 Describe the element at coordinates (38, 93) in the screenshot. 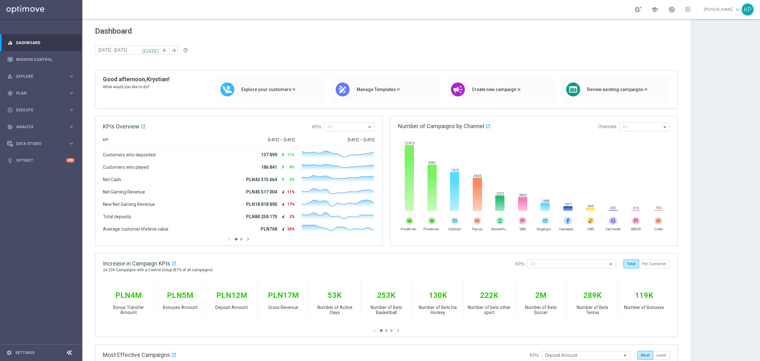

I see `div: Plan` at that location.